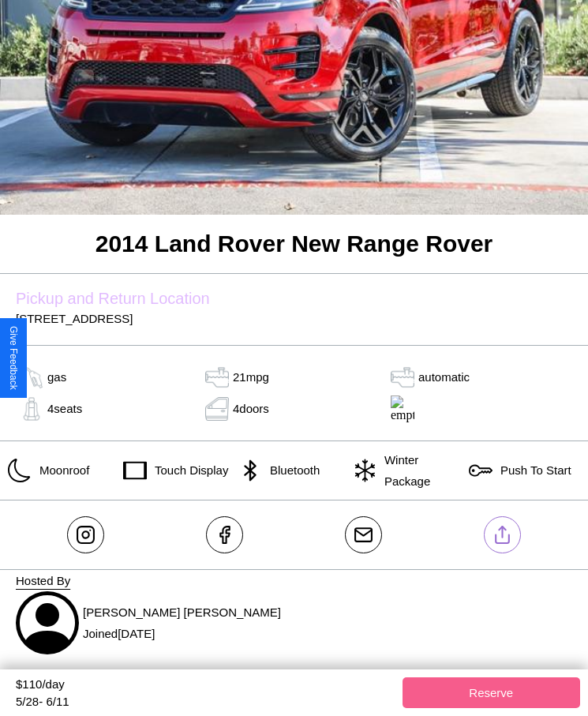  What do you see at coordinates (65, 408) in the screenshot?
I see `p: 4 seats` at bounding box center [65, 408].